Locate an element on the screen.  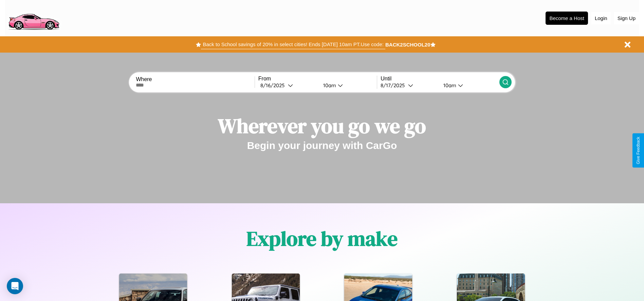
h1: Explore by make is located at coordinates (322, 238).